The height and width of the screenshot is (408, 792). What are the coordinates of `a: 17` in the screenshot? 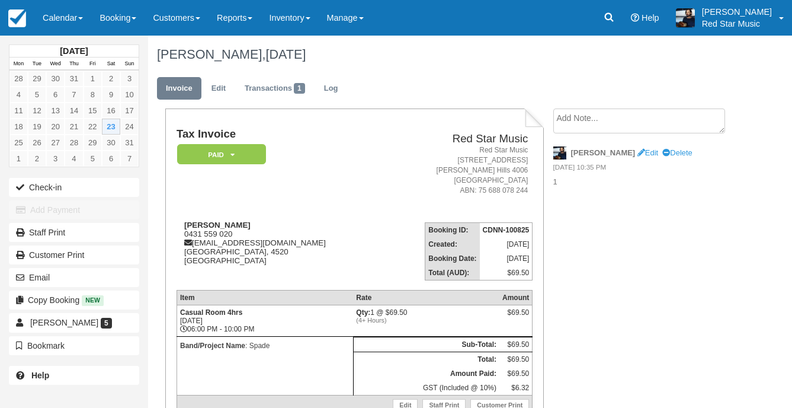 It's located at (129, 110).